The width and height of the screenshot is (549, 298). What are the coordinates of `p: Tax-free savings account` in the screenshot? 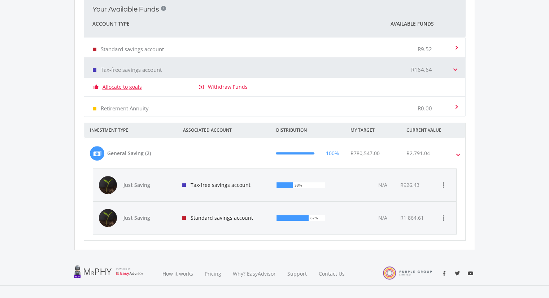 It's located at (131, 70).